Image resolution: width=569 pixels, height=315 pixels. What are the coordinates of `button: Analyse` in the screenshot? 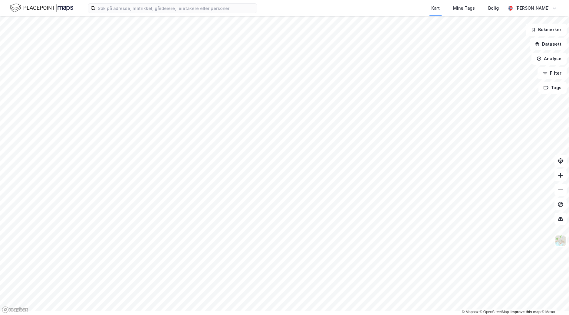 It's located at (549, 59).